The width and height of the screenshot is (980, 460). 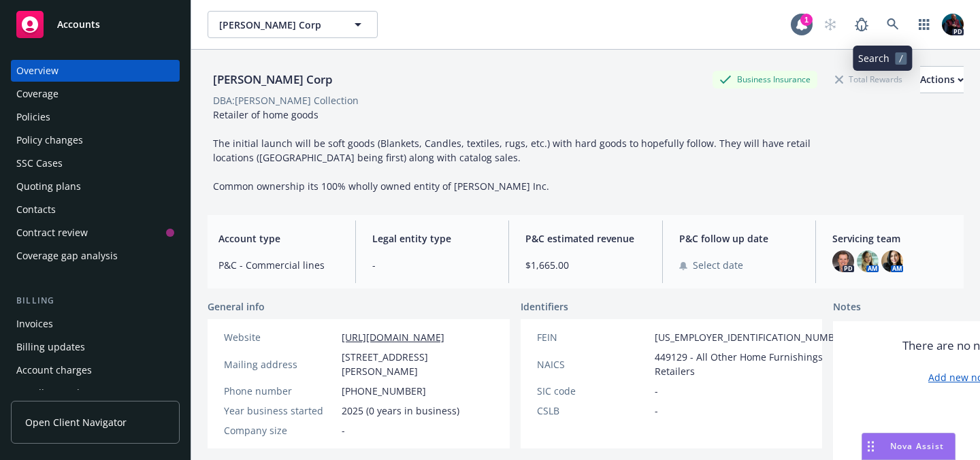 I want to click on span: 2025 (0 years in business), so click(x=400, y=411).